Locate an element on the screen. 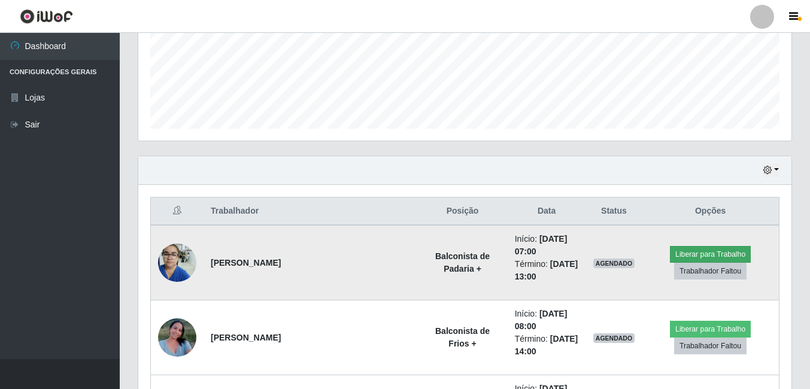 The width and height of the screenshot is (810, 389). img: 1747872816580.jpeg is located at coordinates (177, 262).